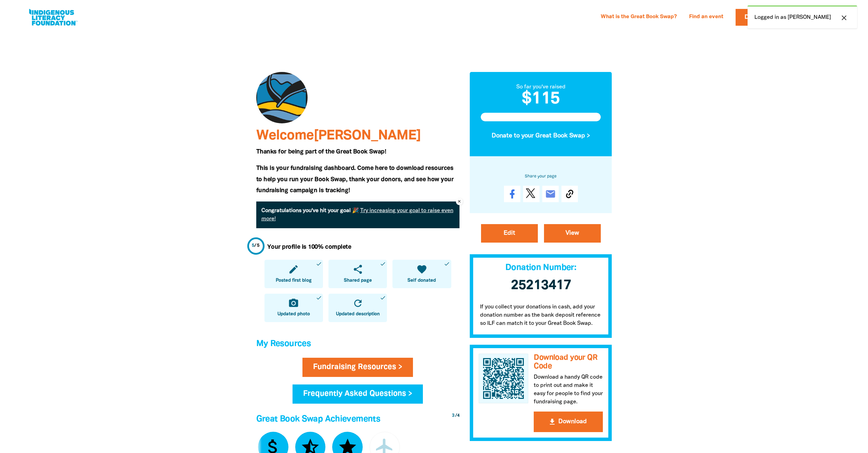  What do you see at coordinates (552, 422) in the screenshot?
I see `i: get_app` at bounding box center [552, 422].